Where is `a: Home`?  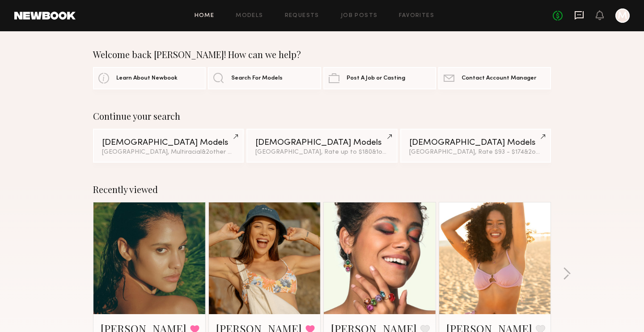 a: Home is located at coordinates (204, 16).